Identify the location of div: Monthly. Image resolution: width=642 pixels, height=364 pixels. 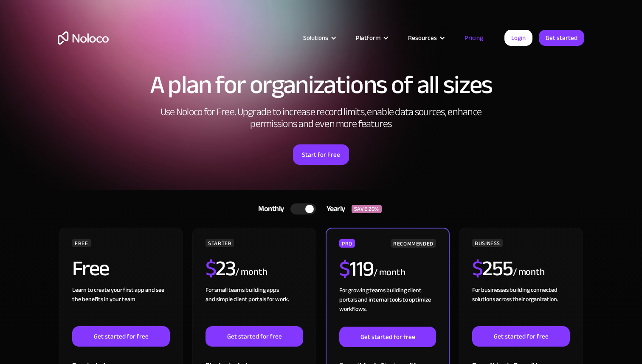
(269, 209).